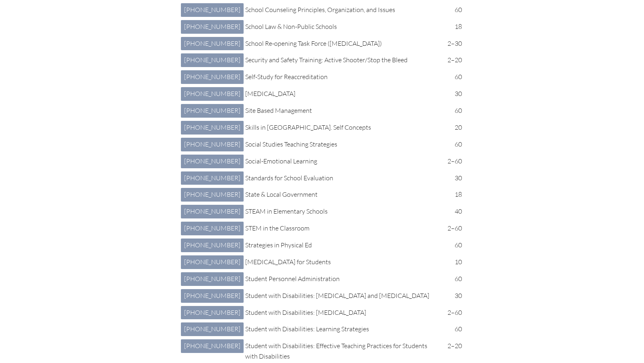 The width and height of the screenshot is (644, 363). What do you see at coordinates (341, 351) in the screenshot?
I see `p: Student with Disabilities: Effective Teaching Practices for Students with Disabilities` at bounding box center [341, 351].